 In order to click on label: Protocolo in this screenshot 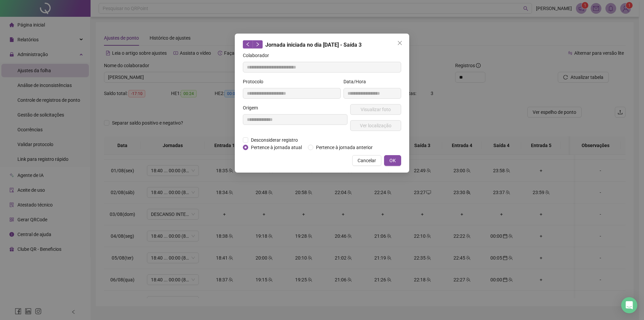, I will do `click(255, 82)`.